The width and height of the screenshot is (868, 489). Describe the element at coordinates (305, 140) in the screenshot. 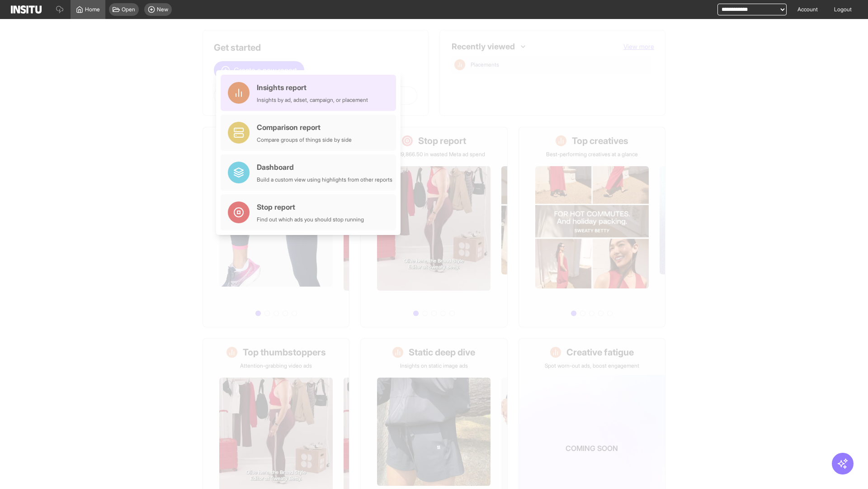

I see `div: Compare groups of things side by side` at that location.